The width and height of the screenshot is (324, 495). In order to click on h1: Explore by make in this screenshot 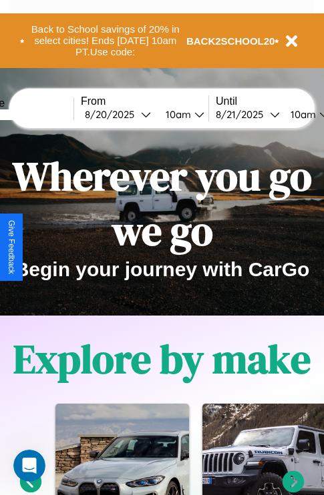, I will do `click(162, 359)`.